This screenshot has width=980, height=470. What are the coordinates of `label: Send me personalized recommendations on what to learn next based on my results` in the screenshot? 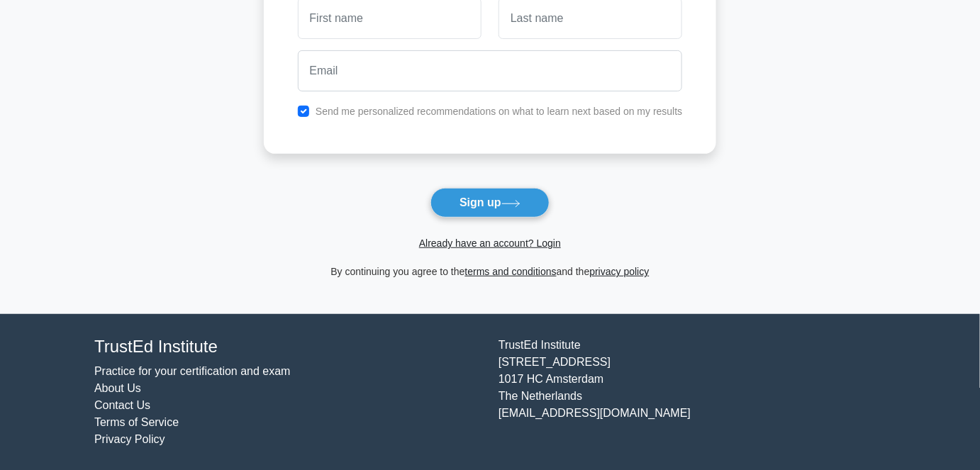 It's located at (499, 111).